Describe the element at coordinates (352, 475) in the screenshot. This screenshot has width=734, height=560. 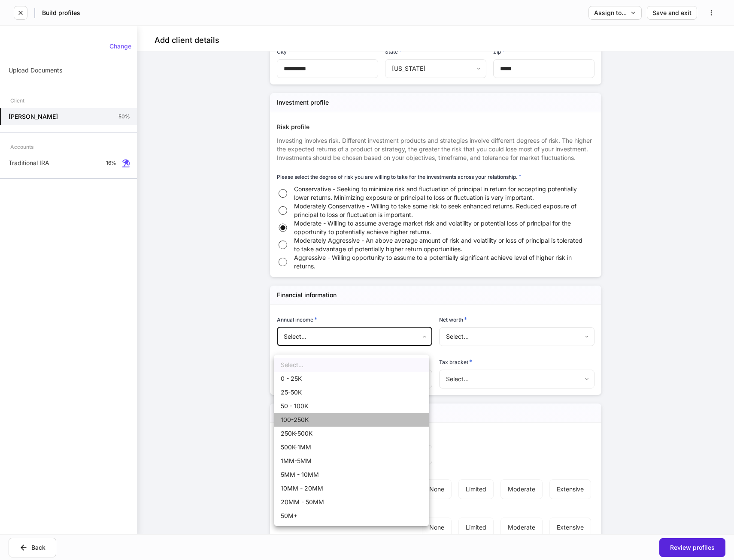
I see `li: 5MM - 10MM` at that location.